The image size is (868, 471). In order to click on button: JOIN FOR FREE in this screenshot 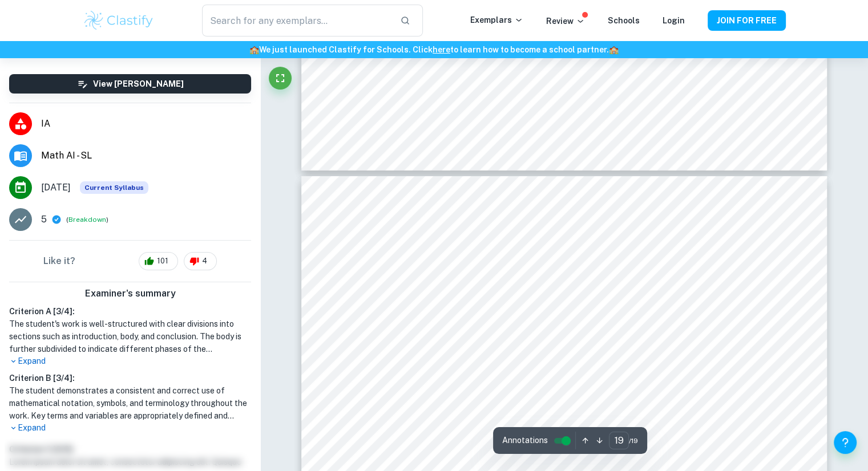, I will do `click(746, 20)`.